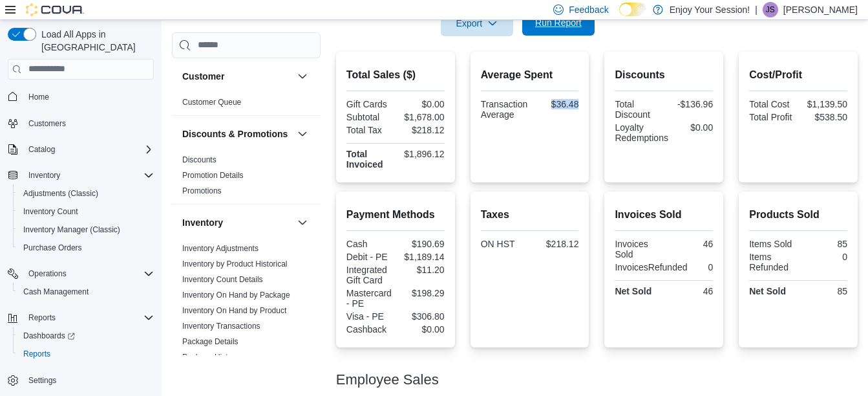 Image resolution: width=868 pixels, height=396 pixels. Describe the element at coordinates (220, 248) in the screenshot. I see `span: Inventory Adjustments` at that location.